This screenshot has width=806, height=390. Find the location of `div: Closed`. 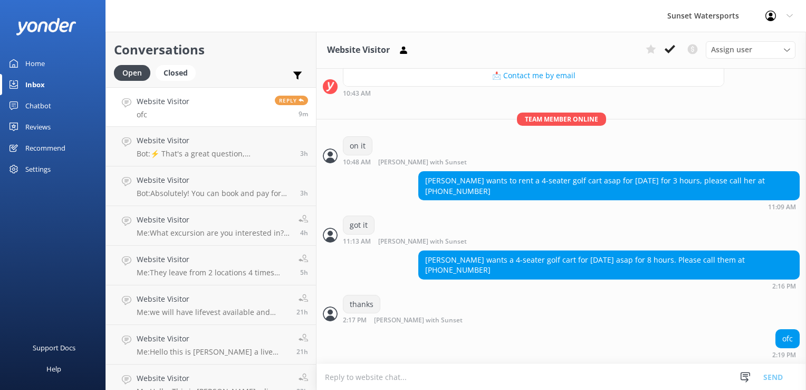

div: Closed is located at coordinates (176, 73).